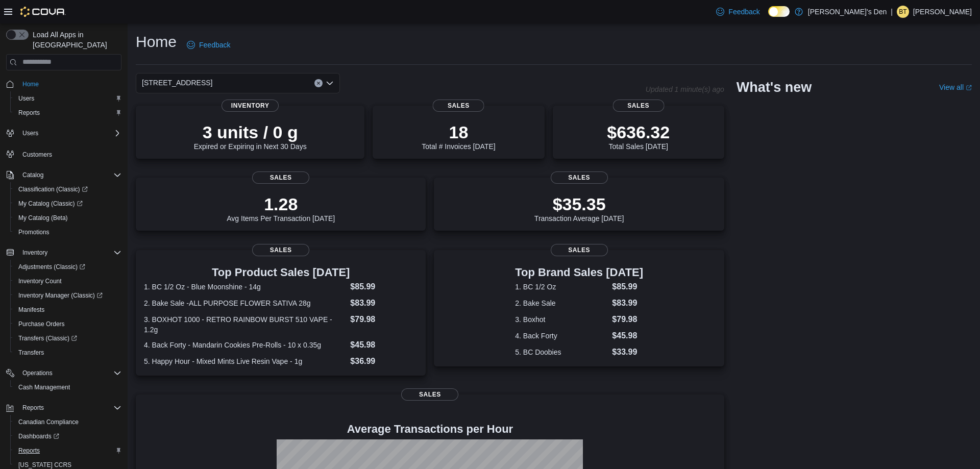  Describe the element at coordinates (68, 352) in the screenshot. I see `button: Transfers` at that location.